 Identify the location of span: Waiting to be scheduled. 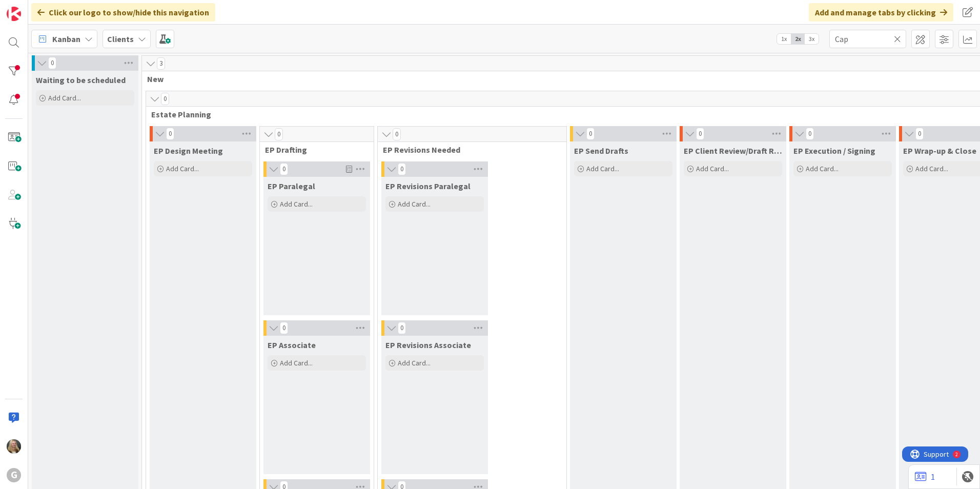
(80, 80).